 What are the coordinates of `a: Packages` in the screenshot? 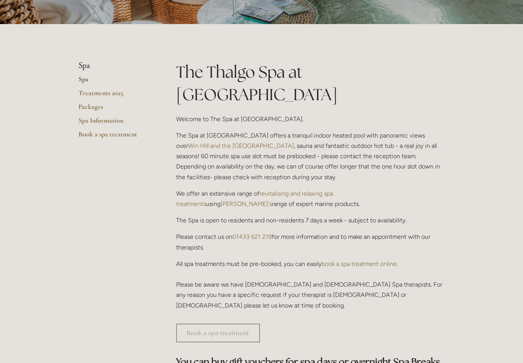 It's located at (115, 109).